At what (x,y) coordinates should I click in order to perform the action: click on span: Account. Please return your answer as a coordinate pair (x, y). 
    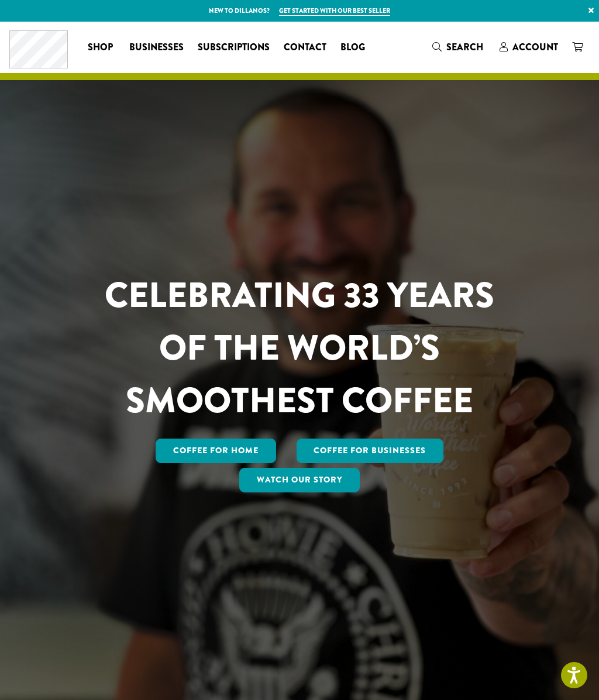
    Looking at the image, I should click on (535, 47).